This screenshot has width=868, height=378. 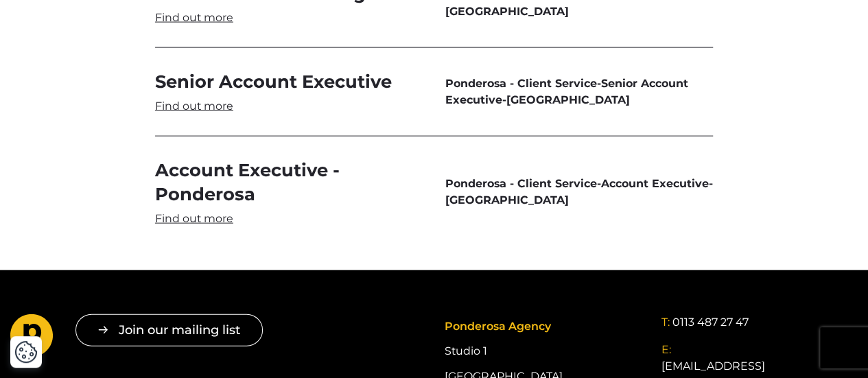 What do you see at coordinates (26, 352) in the screenshot?
I see `button: Cookie Settings` at bounding box center [26, 352].